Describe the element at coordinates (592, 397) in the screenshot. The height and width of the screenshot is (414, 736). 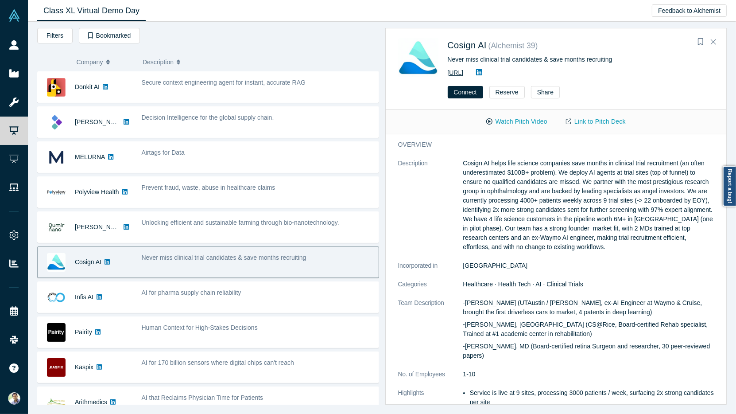
I see `li: Service is live at 9 sites, processing 3000 patients / week, surfacing 2x strong candidates per site` at that location.